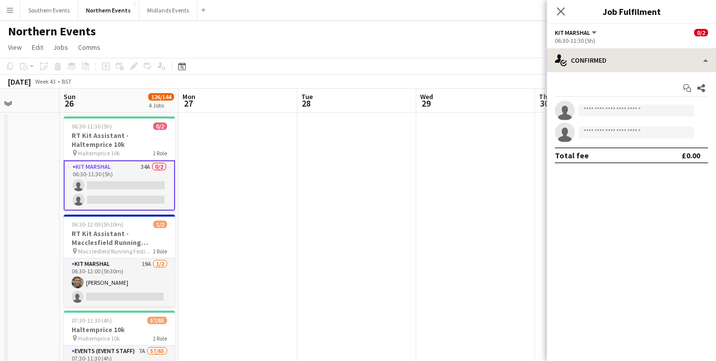 This screenshot has height=361, width=716. Describe the element at coordinates (160, 224) in the screenshot. I see `span: 1/2` at that location.